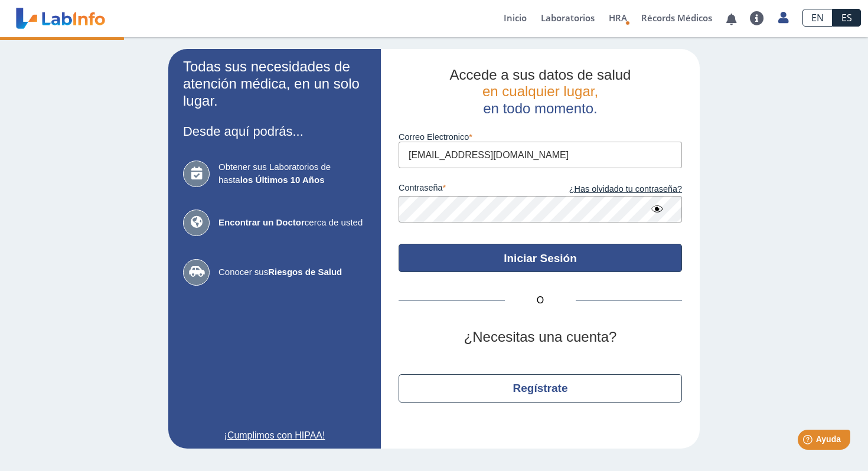 The width and height of the screenshot is (868, 471). Describe the element at coordinates (611, 189) in the screenshot. I see `a: ¿Has olvidado tu contraseña?` at that location.